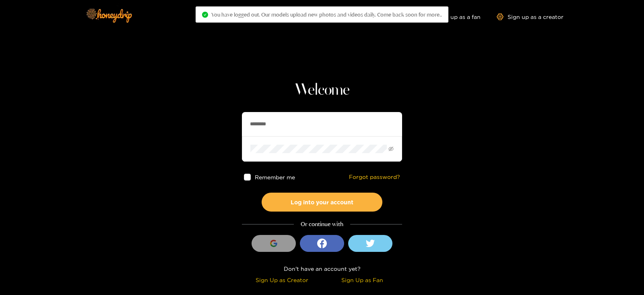 This screenshot has width=644, height=295. I want to click on span: You have logged out. Our models upload new photos and videos daily. Come back soon for more.., so click(327, 14).